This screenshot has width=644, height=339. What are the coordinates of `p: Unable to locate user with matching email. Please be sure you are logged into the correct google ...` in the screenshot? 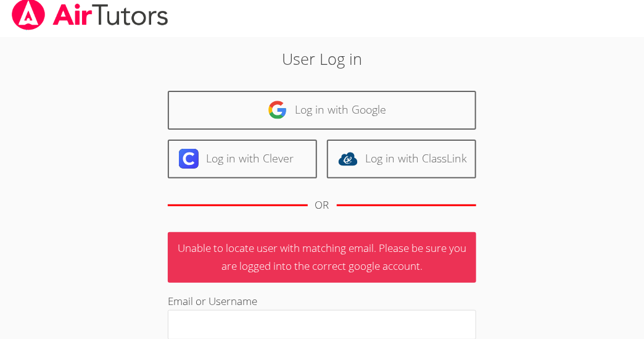 It's located at (322, 258).